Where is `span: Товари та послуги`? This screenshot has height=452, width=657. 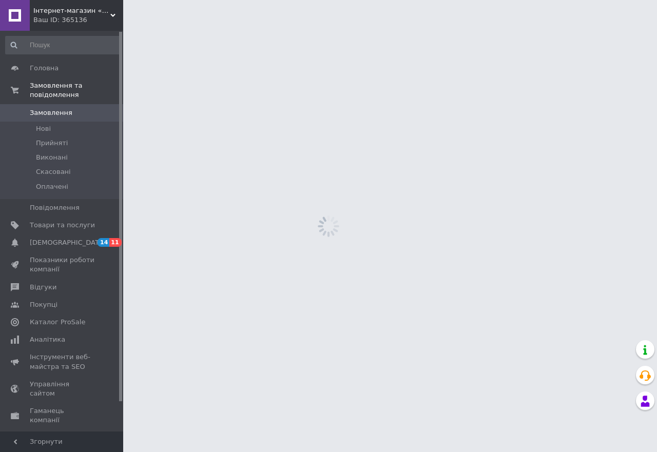
span: Товари та послуги is located at coordinates (62, 225).